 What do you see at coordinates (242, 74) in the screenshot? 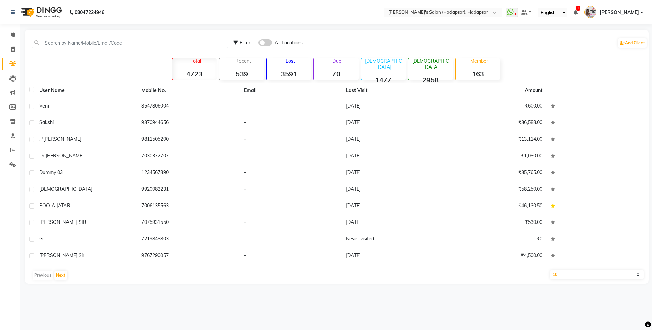
I see `strong: 539` at bounding box center [242, 74].